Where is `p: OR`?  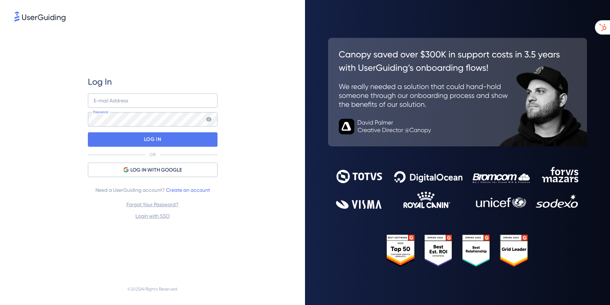
p: OR is located at coordinates (152, 154).